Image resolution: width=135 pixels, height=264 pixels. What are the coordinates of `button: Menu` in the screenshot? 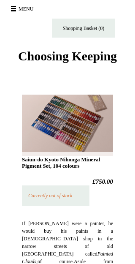 It's located at (23, 9).